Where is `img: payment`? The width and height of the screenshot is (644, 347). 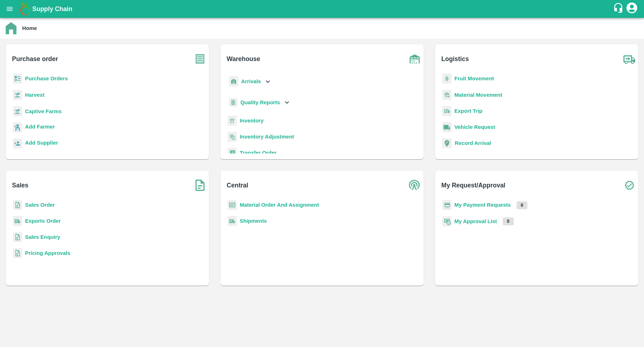 img: payment is located at coordinates (447, 205).